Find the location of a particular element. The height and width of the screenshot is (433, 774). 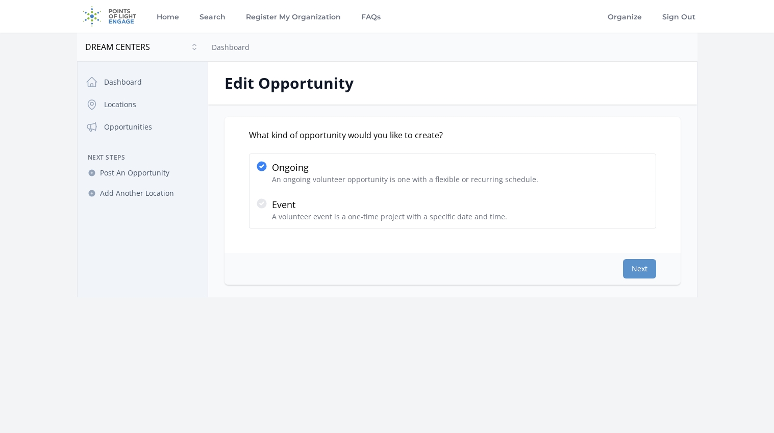

a: Add Another Location is located at coordinates (142, 193).